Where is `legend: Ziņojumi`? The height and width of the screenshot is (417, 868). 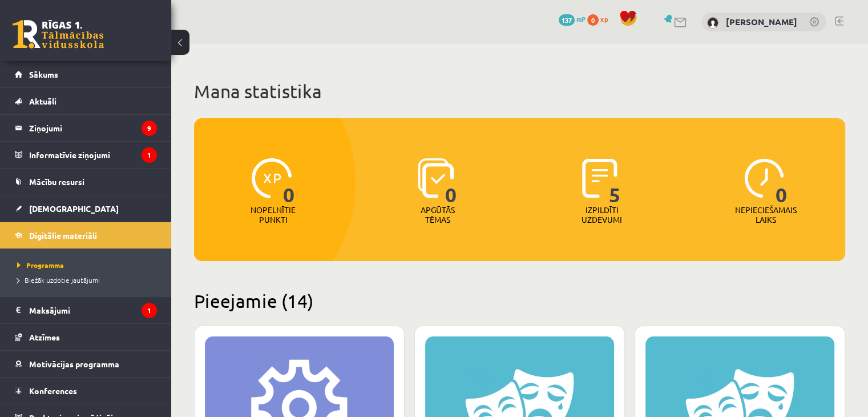
legend: Ziņojumi is located at coordinates (93, 128).